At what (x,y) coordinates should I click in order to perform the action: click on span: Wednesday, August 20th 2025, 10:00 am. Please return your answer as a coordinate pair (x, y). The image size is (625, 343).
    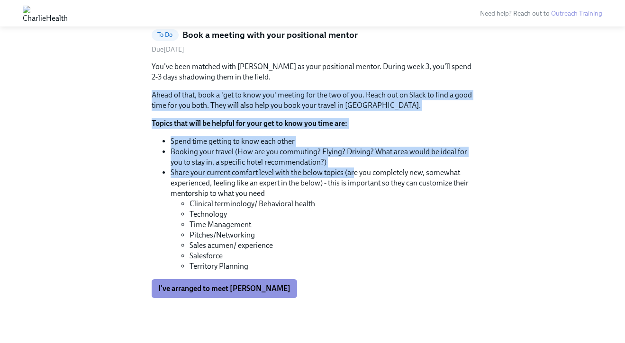
    Looking at the image, I should click on (168, 49).